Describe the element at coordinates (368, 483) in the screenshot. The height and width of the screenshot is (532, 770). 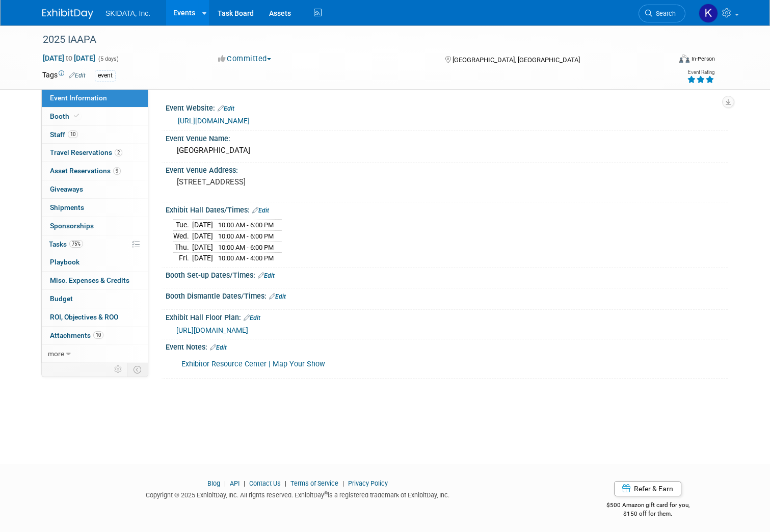
I see `a: Privacy Policy` at that location.